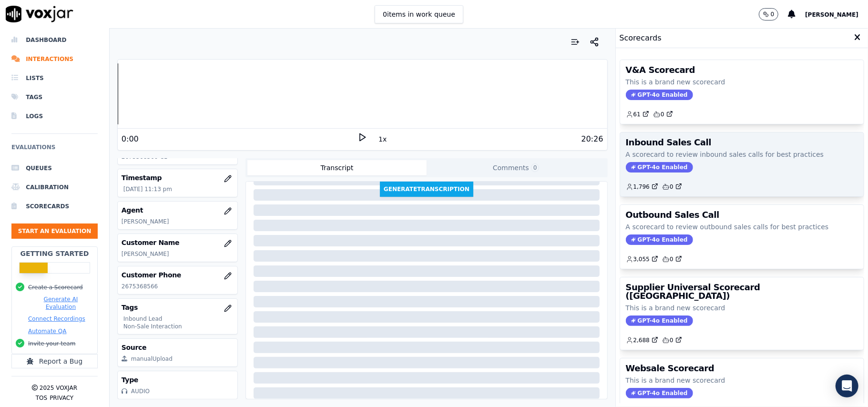  What do you see at coordinates (637, 115) in the screenshot?
I see `a: 61` at bounding box center [637, 115].